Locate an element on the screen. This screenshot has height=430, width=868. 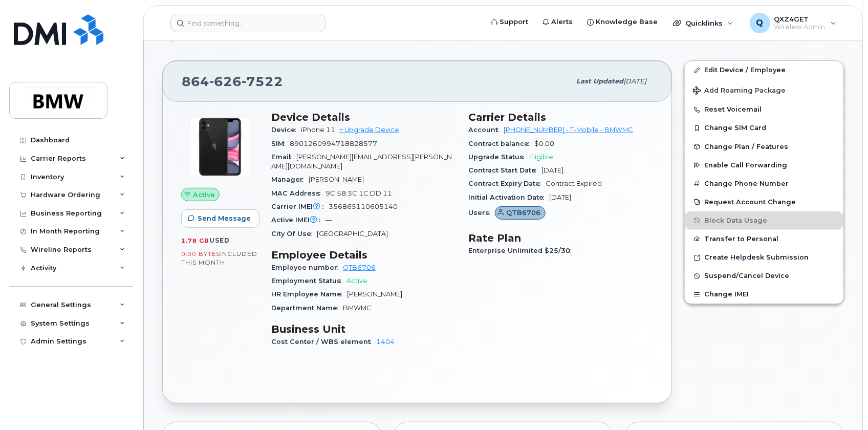
span: 8901260994718828577 is located at coordinates (333, 144).